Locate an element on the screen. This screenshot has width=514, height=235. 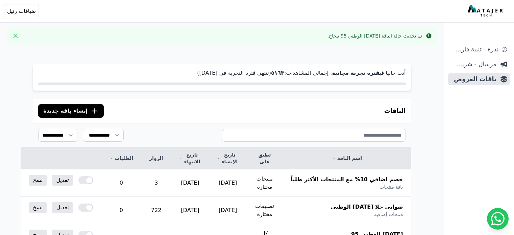
span: ندرة - تنبية قارب علي النفاذ is located at coordinates (475, 49).